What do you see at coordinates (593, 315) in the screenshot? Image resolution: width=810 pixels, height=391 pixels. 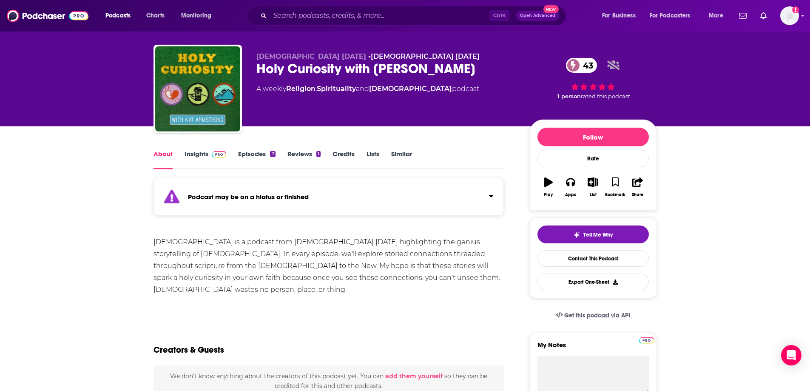 I see `a: Get this podcast via API` at bounding box center [593, 315].